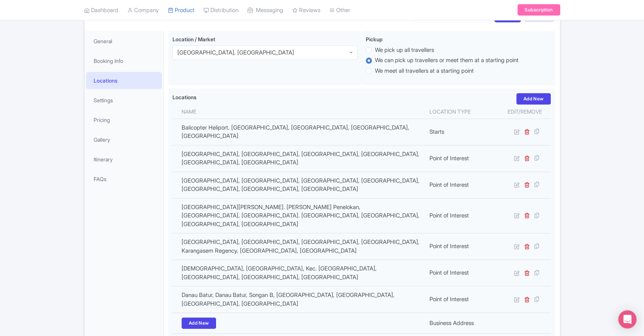  I want to click on th: Name, so click(298, 112).